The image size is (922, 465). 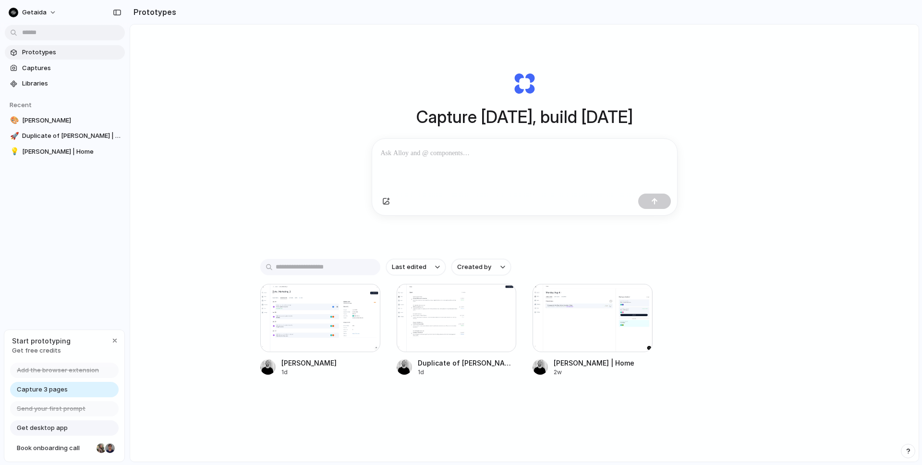 What do you see at coordinates (42, 390) in the screenshot?
I see `span: Capture 3 pages` at bounding box center [42, 390].